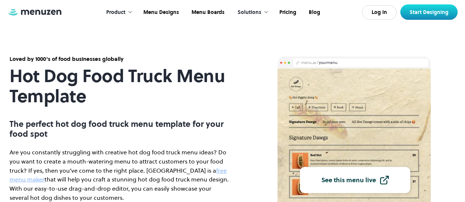 Image resolution: width=465 pixels, height=202 pixels. I want to click on a: Blog, so click(313, 12).